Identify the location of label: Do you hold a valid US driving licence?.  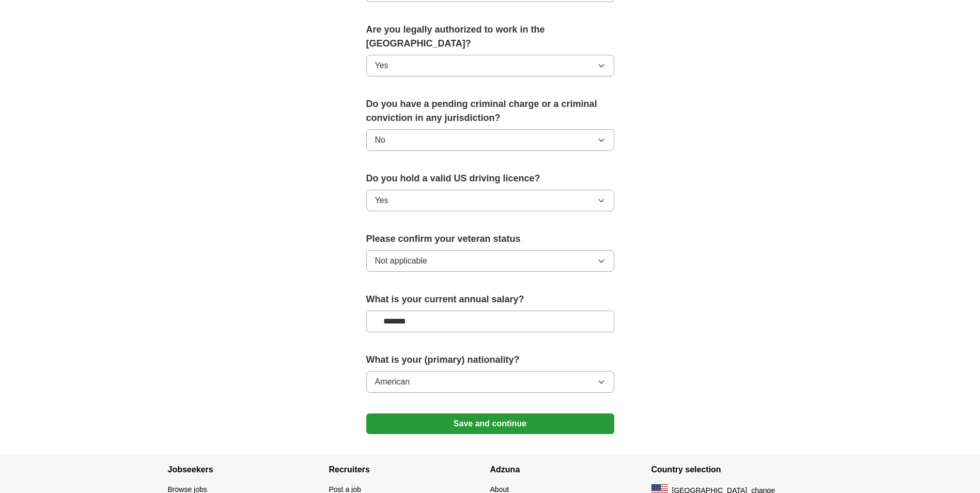
(490, 178).